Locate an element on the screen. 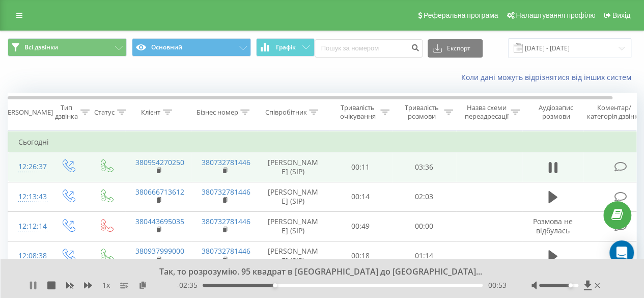 This screenshot has width=644, height=298. div: Клієнт is located at coordinates (150, 112).